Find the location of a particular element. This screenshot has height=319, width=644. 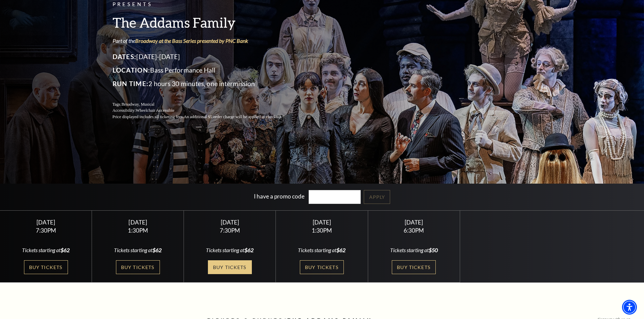

span: An additional $5 order charge will be applied at checkout. is located at coordinates (233, 117).